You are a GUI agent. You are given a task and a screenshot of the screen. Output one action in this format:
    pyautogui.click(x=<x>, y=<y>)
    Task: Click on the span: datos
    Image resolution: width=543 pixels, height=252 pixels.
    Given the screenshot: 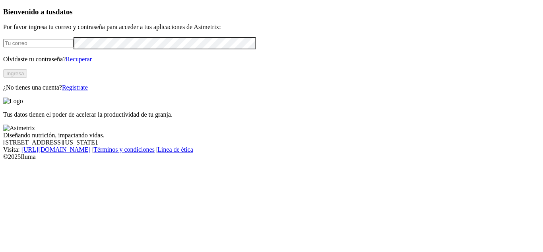 What is the action you would take?
    pyautogui.click(x=64, y=12)
    